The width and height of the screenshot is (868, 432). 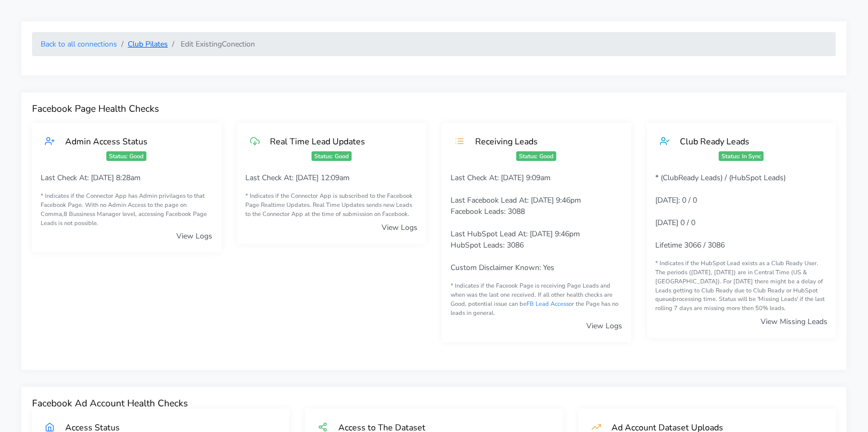 What do you see at coordinates (434, 44) in the screenshot?
I see `nav: breadcrumb` at bounding box center [434, 44].